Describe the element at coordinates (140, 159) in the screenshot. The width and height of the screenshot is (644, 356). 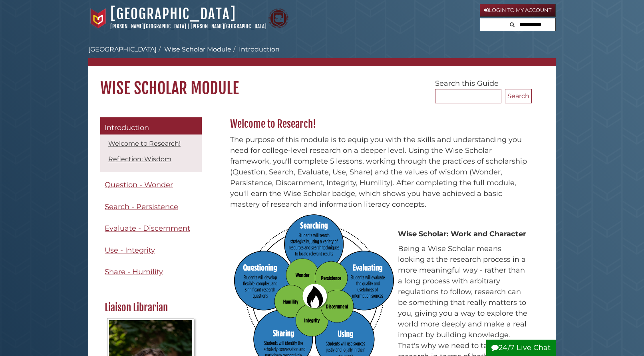
I see `a: Reflection: Wisdom` at that location.